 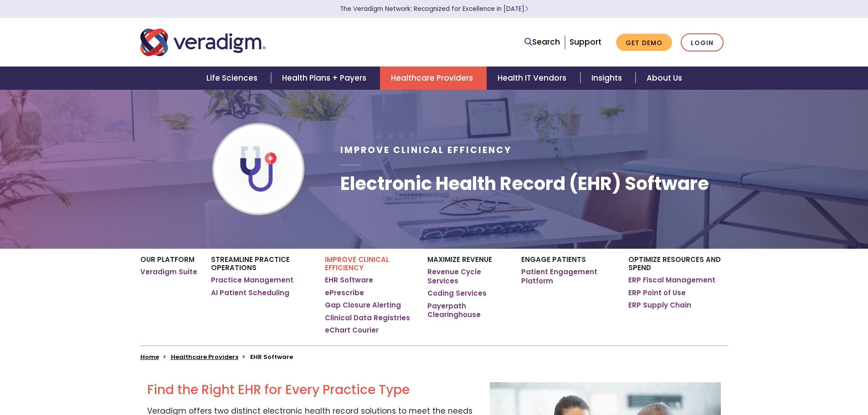 What do you see at coordinates (203, 43) in the screenshot?
I see `img: Veradigm logo` at bounding box center [203, 43].